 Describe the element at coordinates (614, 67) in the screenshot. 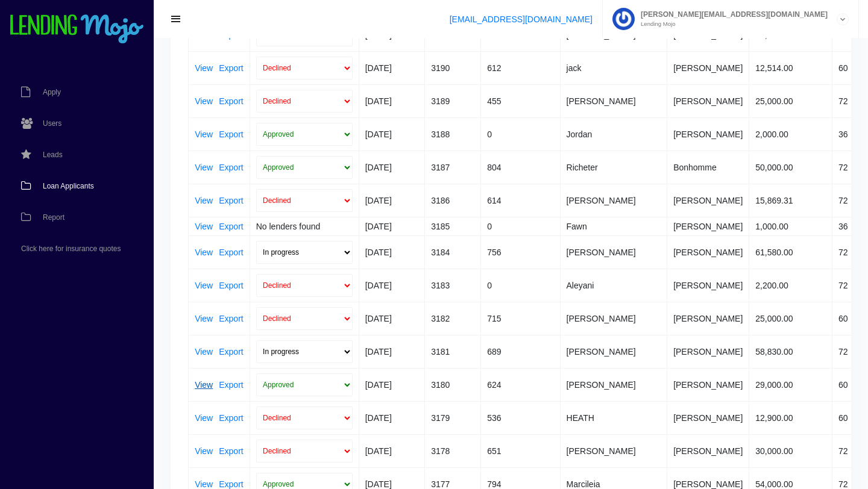

I see `td: jack` at that location.